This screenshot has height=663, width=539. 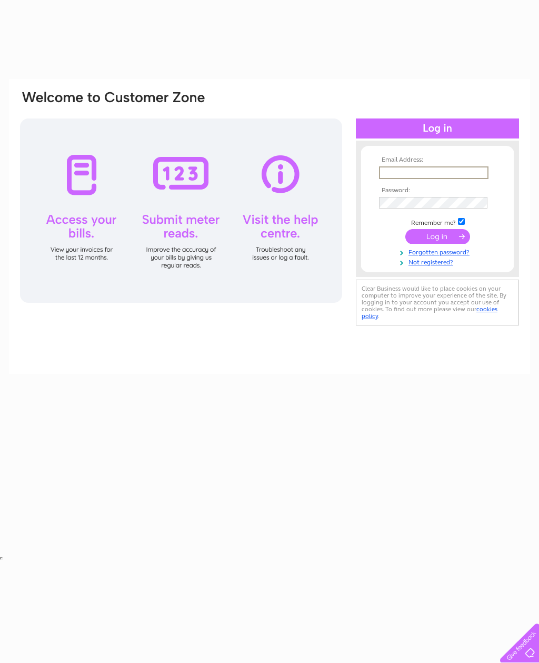 What do you see at coordinates (438, 261) in the screenshot?
I see `a: Not registered?` at bounding box center [438, 261].